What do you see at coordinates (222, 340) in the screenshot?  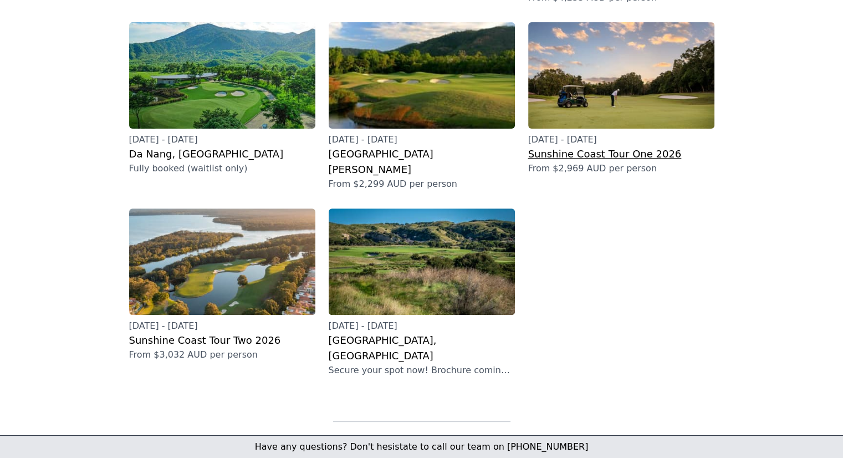 I see `h2: Sunshine Coast Tour Two 2026` at bounding box center [222, 340].